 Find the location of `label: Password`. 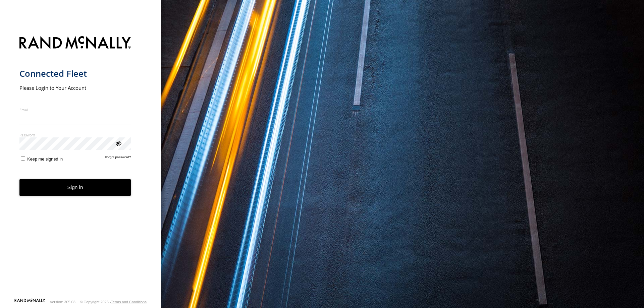

label: Password is located at coordinates (75, 134).